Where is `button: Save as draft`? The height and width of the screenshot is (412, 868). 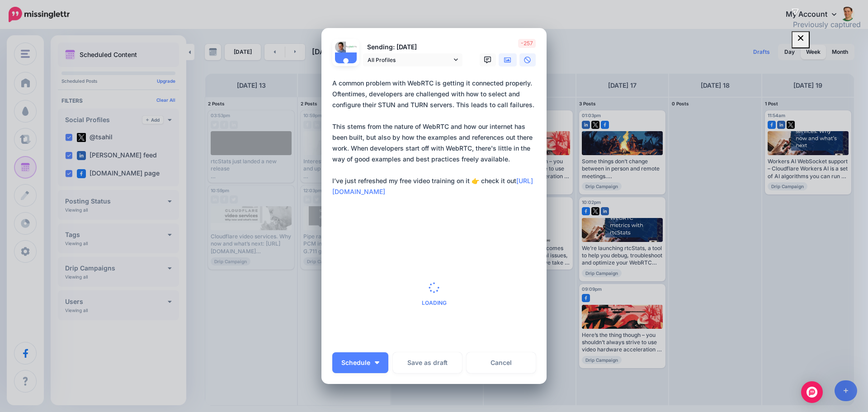 button: Save as draft is located at coordinates (427, 362).